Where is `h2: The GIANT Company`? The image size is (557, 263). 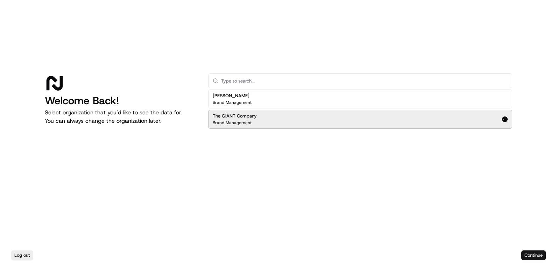 h2: The GIANT Company is located at coordinates (235, 116).